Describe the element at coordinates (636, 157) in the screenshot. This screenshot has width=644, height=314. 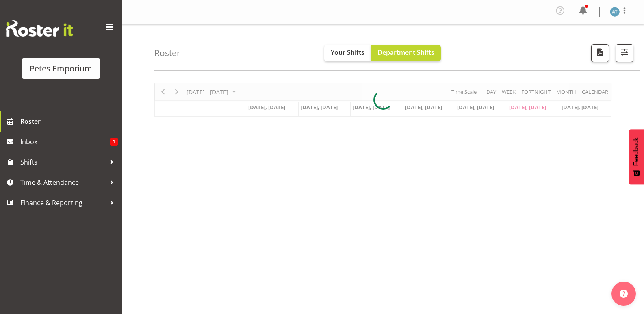
I see `button: Feedback - Show survey` at that location.